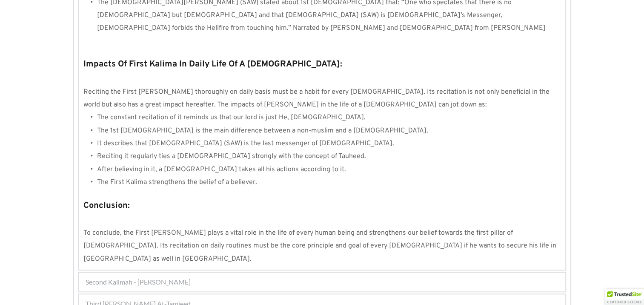  I want to click on div: TrustedSite Certified, so click(625, 297).